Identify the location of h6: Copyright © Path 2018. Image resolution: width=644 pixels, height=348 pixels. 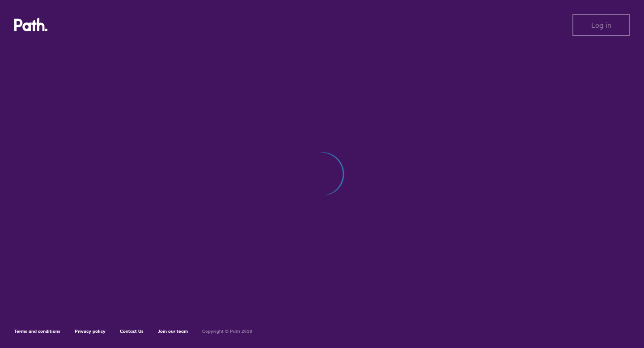
(227, 331).